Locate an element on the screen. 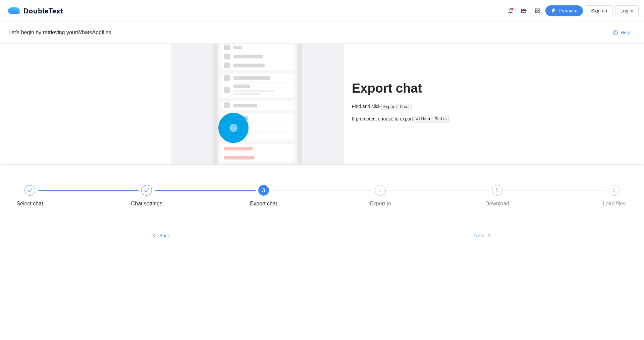 The width and height of the screenshot is (644, 340). span: folder-open is located at coordinates (524, 11).